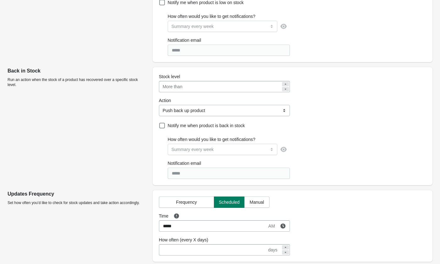 The height and width of the screenshot is (264, 440). Describe the element at coordinates (78, 203) in the screenshot. I see `p: Set how often you’d like to check for stock updates and take action accordingly.` at that location.